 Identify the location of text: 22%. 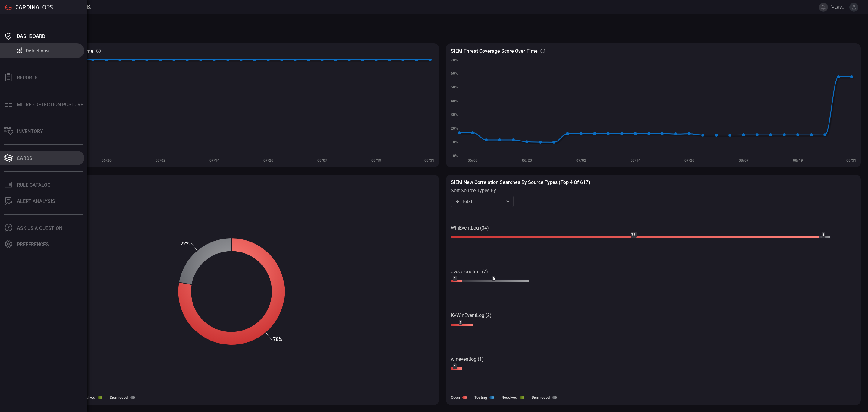
(185, 244).